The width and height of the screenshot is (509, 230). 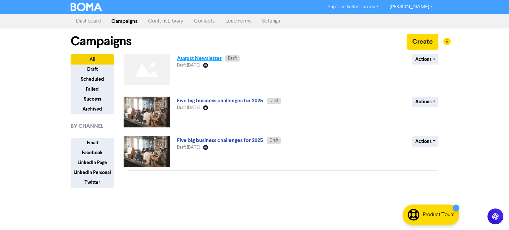 What do you see at coordinates (199, 58) in the screenshot?
I see `a: August Newsletter` at bounding box center [199, 58].